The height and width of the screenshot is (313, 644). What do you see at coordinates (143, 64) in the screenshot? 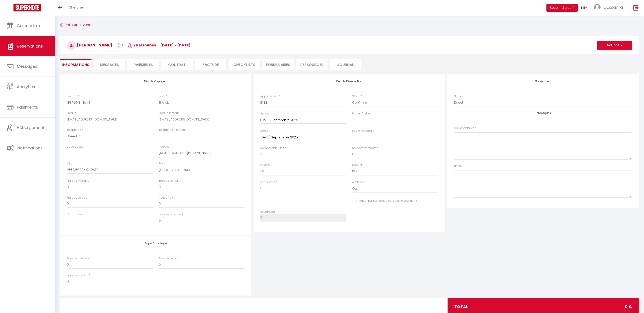
I see `li: Paiements` at bounding box center [143, 64].